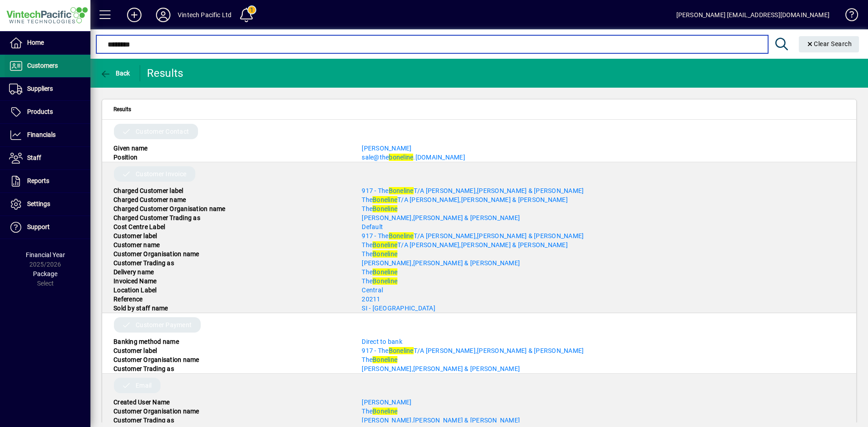  Describe the element at coordinates (372, 227) in the screenshot. I see `span: Default` at that location.